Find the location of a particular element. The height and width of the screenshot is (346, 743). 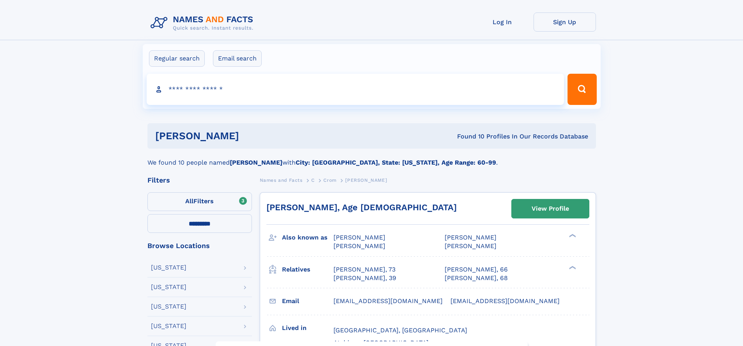

span: All is located at coordinates (189, 201).